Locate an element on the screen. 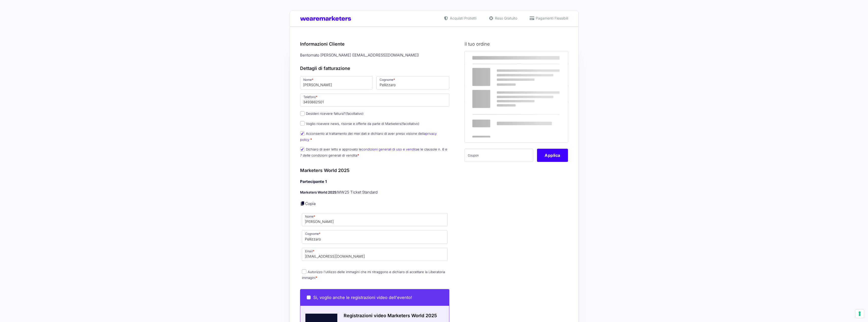 This screenshot has height=322, width=868. input: Cognome * is located at coordinates (413, 83).